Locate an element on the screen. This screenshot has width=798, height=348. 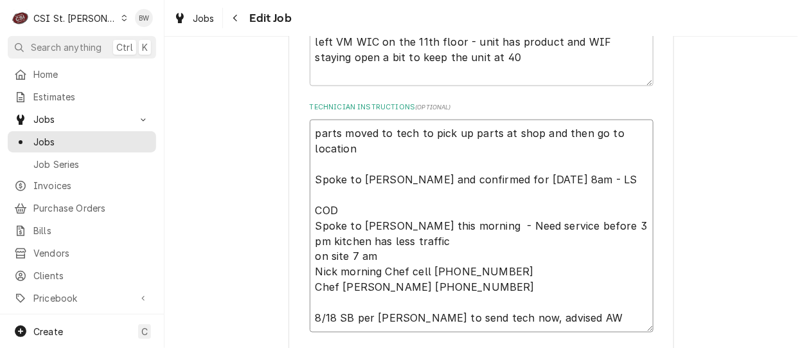
span: Purchase Orders is located at coordinates (91, 207).